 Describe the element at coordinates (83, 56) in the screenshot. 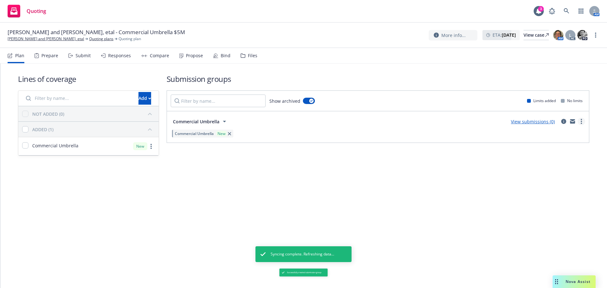

I see `div: Submit` at that location.